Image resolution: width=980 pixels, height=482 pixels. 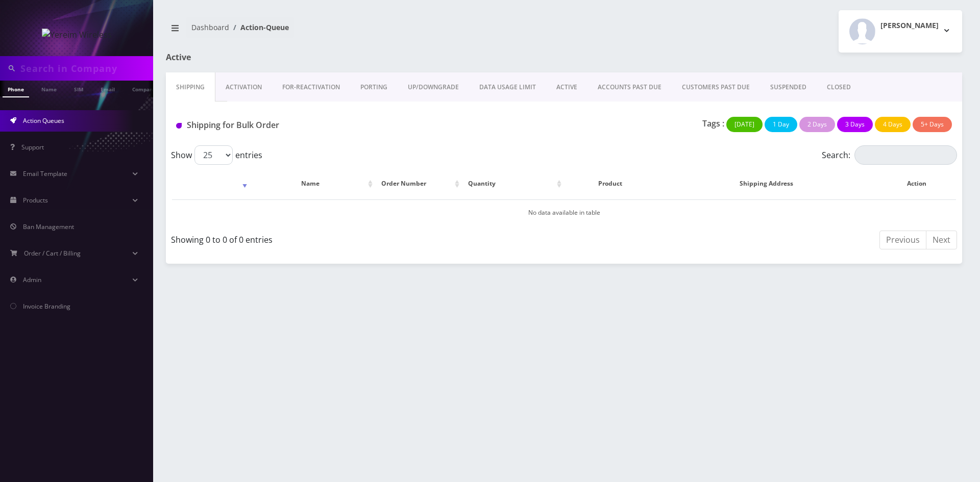 I want to click on span: Order / Cart / Billing, so click(x=52, y=253).